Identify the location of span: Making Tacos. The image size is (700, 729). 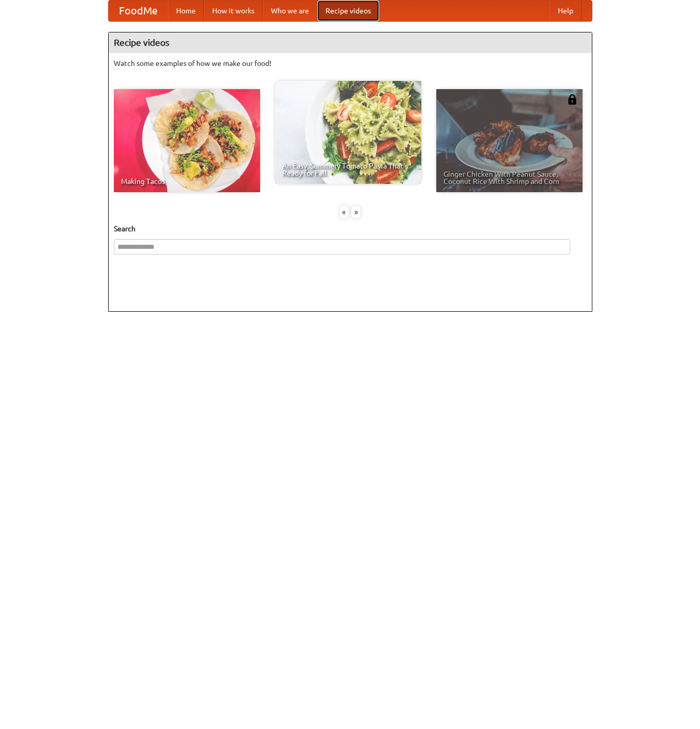
(187, 181).